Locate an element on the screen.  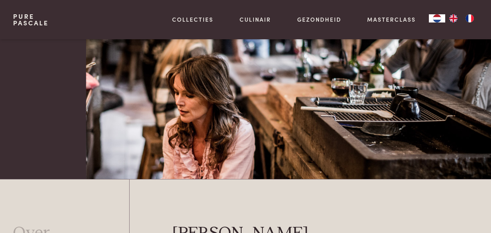
a: Collecties is located at coordinates (193, 19).